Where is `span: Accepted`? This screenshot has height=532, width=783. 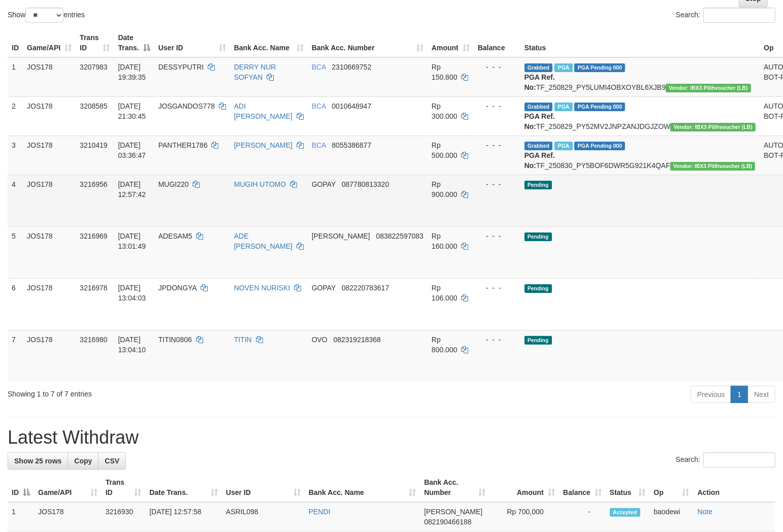 span: Accepted is located at coordinates (626, 512).